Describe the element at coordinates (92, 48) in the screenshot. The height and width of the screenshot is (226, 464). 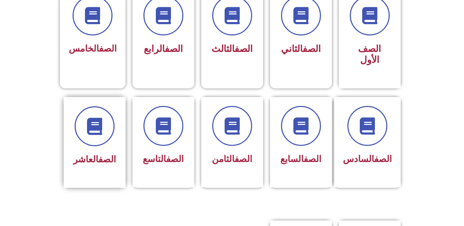
I see `span: الخامس` at that location.